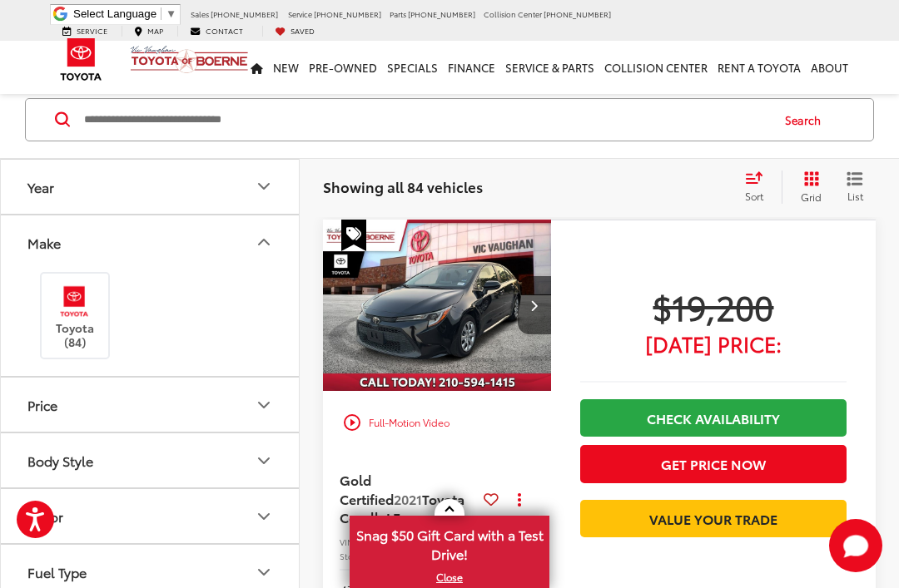 Image resolution: width=899 pixels, height=588 pixels. I want to click on button: Toggle Chat Window, so click(855, 545).